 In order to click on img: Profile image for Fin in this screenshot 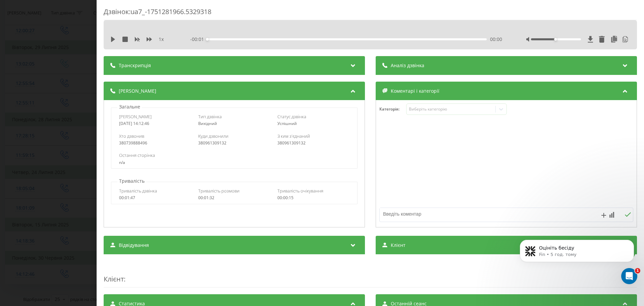, I will do `click(20, 26)`.